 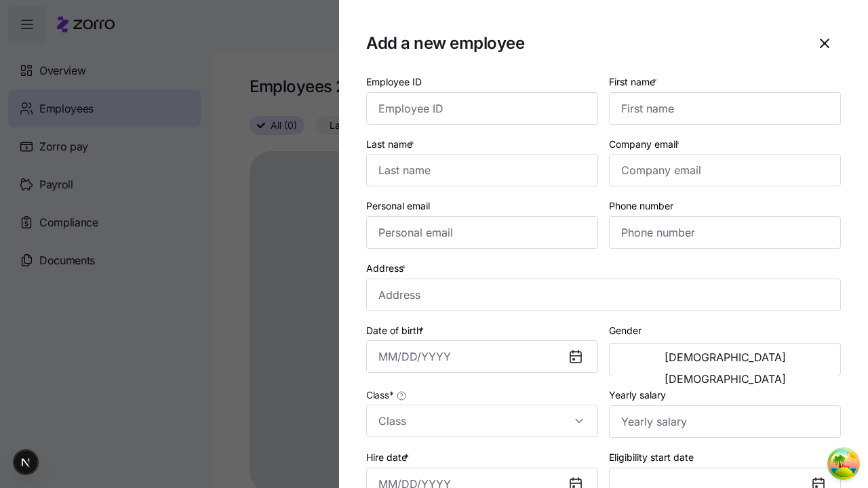 I want to click on label: Date of birth, so click(x=396, y=331).